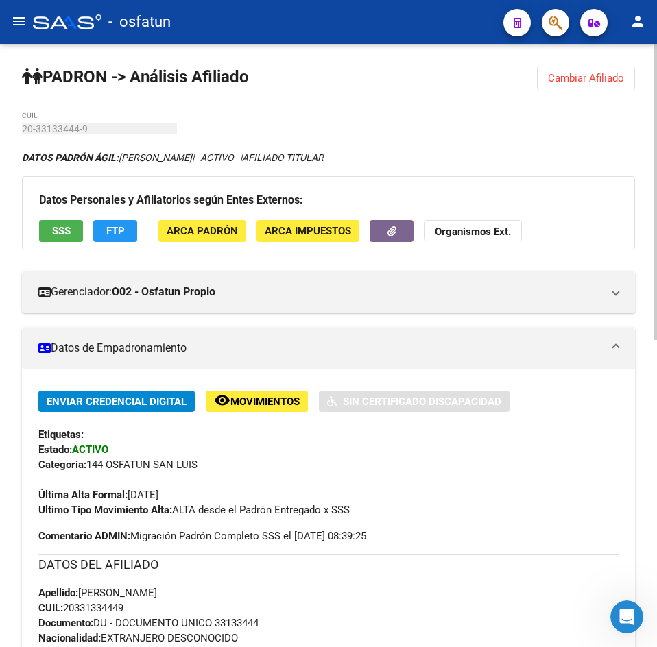  Describe the element at coordinates (61, 435) in the screenshot. I see `strong: Etiquetas:` at that location.